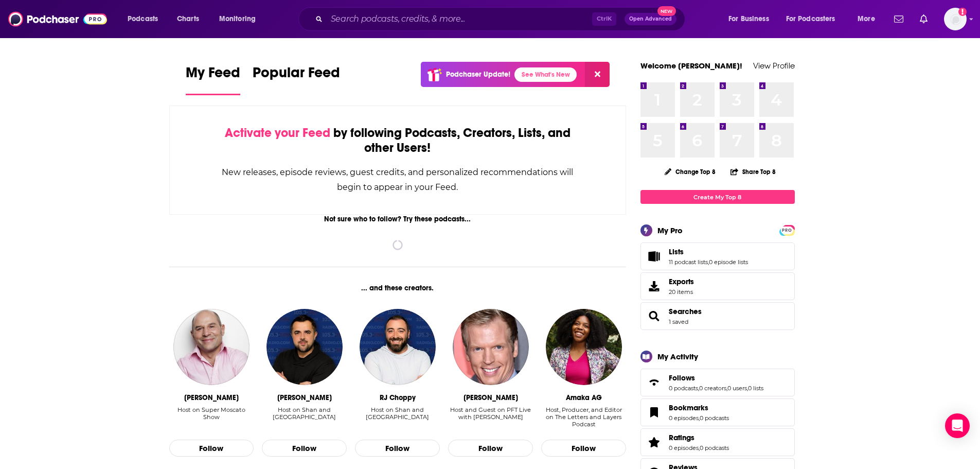  Describe the element at coordinates (690, 172) in the screenshot. I see `button: Change Top 8` at that location.